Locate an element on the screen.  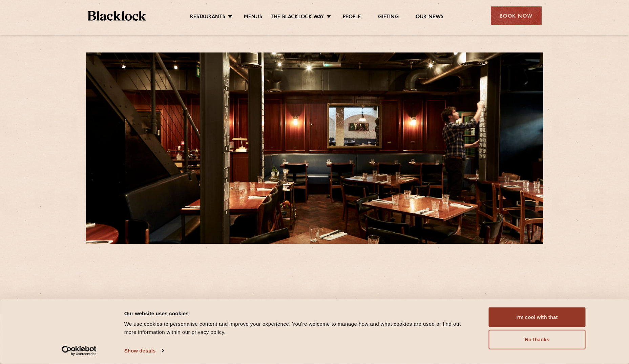
button: No thanks is located at coordinates (537, 340).